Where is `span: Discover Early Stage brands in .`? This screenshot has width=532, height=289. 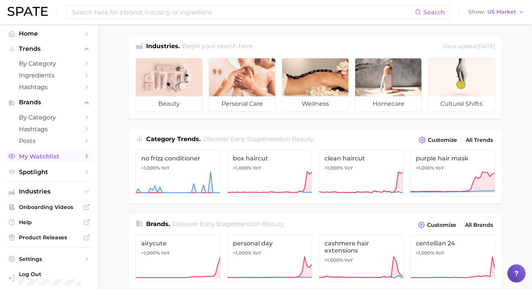 span: Discover Early Stage brands in . is located at coordinates (228, 223).